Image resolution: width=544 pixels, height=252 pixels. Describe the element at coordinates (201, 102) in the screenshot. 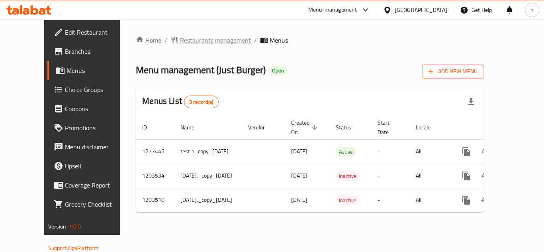

I see `span: 3 record(s)` at that location.